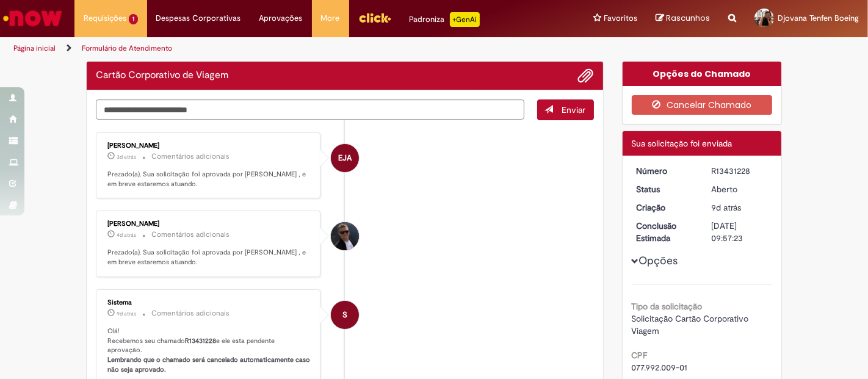 The height and width of the screenshot is (379, 868). Describe the element at coordinates (126, 314) in the screenshot. I see `time: 20/08/2025 09:42:31` at that location.